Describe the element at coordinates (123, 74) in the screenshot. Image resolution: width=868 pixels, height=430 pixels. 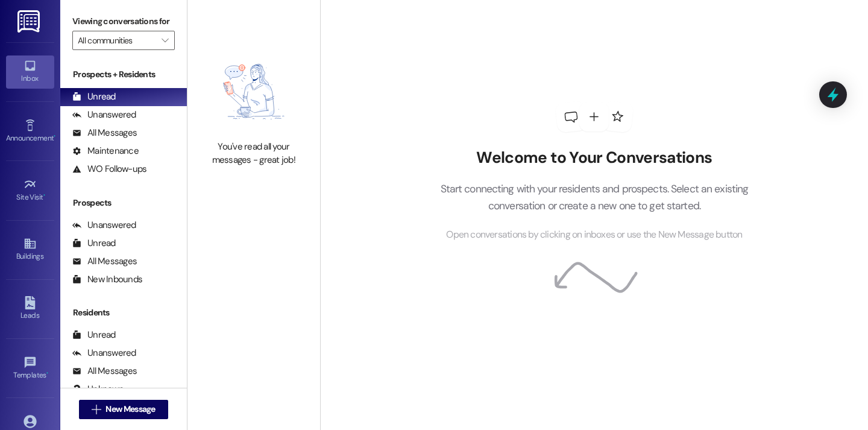
I see `div: Prospects + Residents` at that location.